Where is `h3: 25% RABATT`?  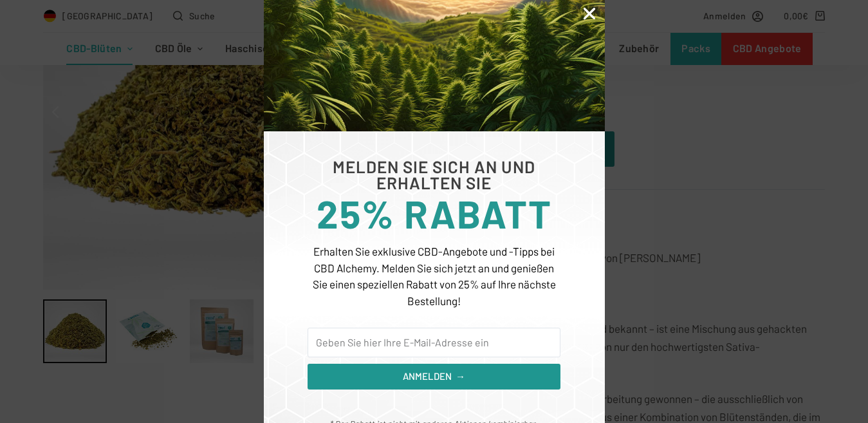
h3: 25% RABATT is located at coordinates (434, 213).